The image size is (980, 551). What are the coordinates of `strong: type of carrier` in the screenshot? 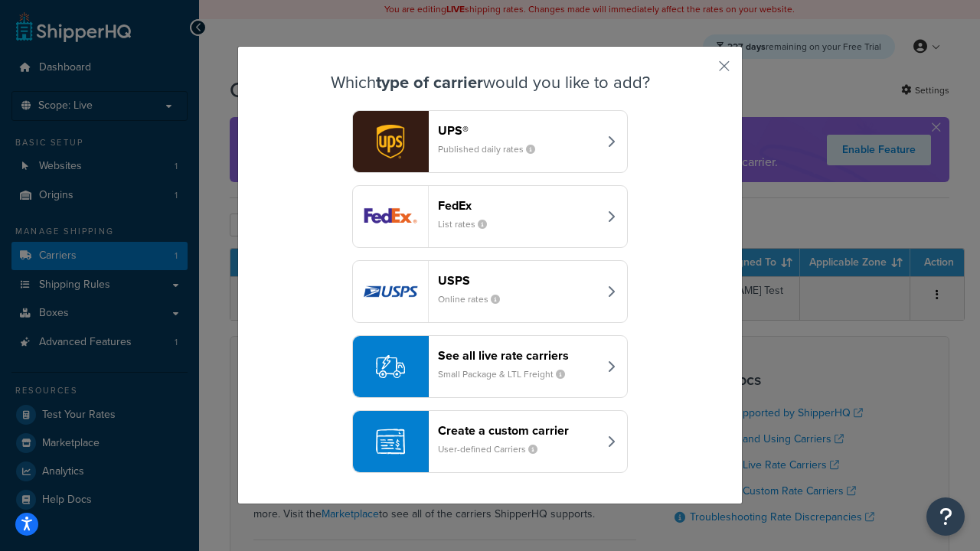 It's located at (429, 82).